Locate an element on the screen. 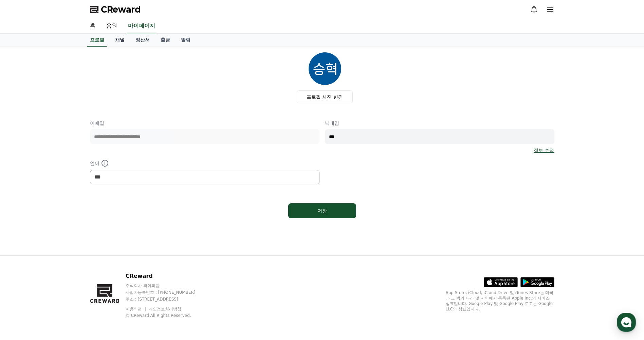 The width and height of the screenshot is (644, 340). span: 설정 is located at coordinates (109, 228).